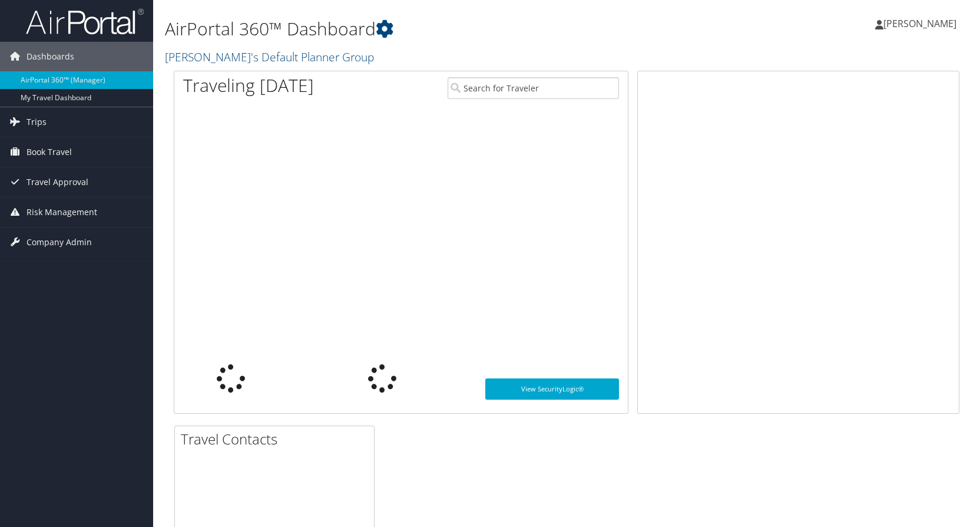 The height and width of the screenshot is (527, 980). Describe the element at coordinates (59, 242) in the screenshot. I see `span: Company Admin` at that location.